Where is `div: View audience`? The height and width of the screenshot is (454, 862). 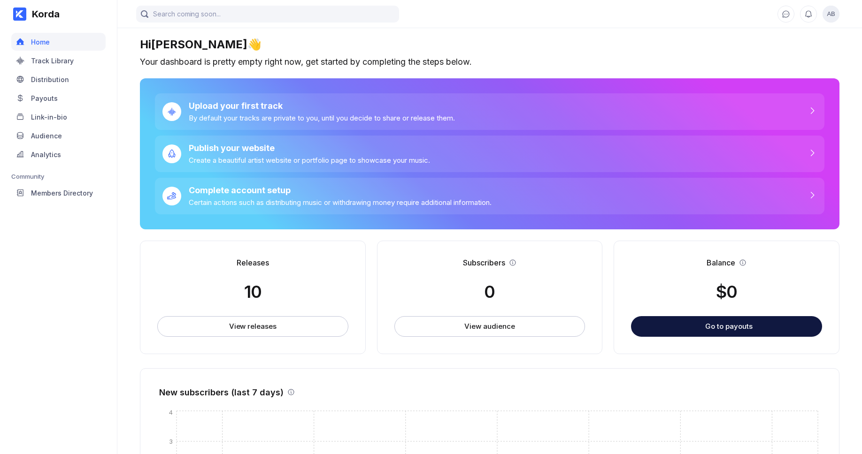
div: View audience is located at coordinates (489, 327).